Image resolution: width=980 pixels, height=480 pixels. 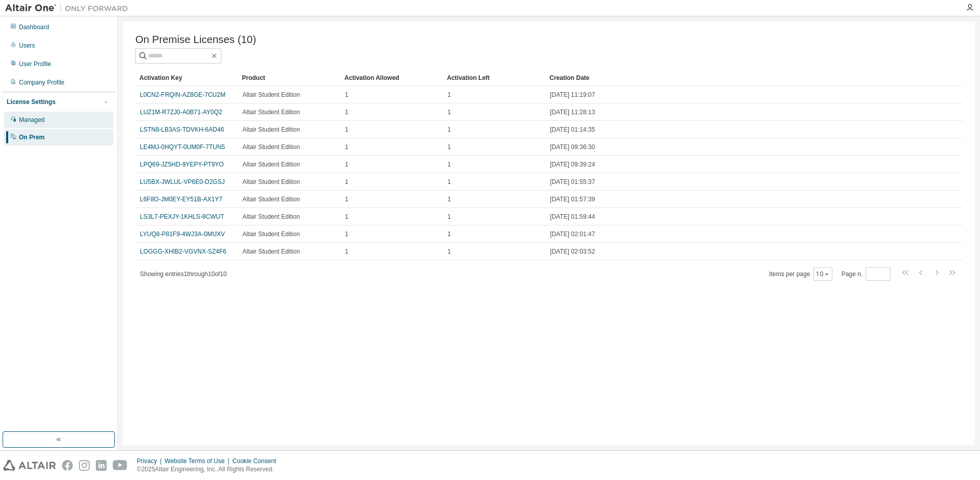 What do you see at coordinates (32, 120) in the screenshot?
I see `div: Managed` at bounding box center [32, 120].